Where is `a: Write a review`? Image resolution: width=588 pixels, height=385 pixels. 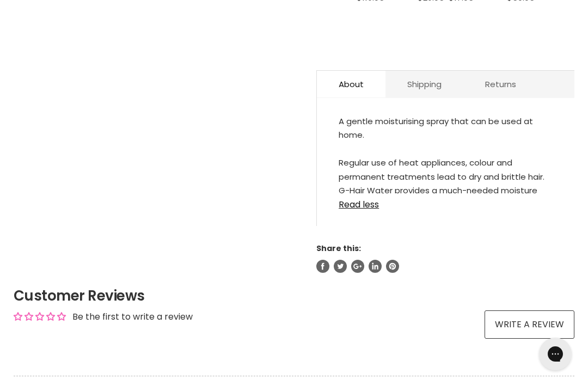
a: Write a review is located at coordinates (529, 324).